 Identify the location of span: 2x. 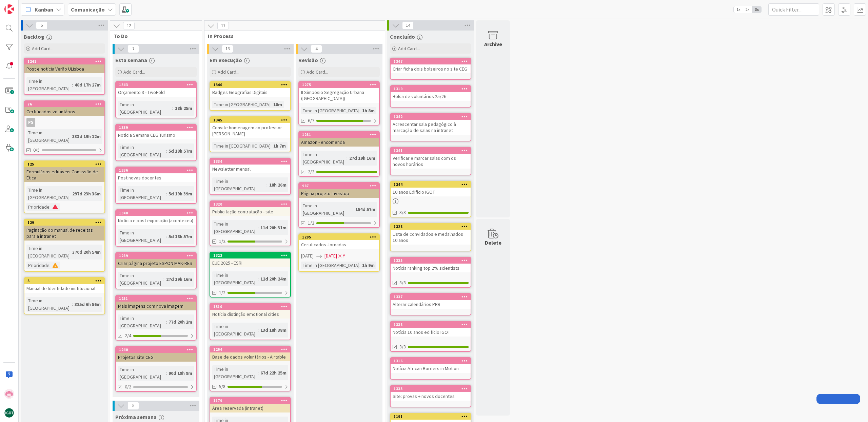
(748, 10).